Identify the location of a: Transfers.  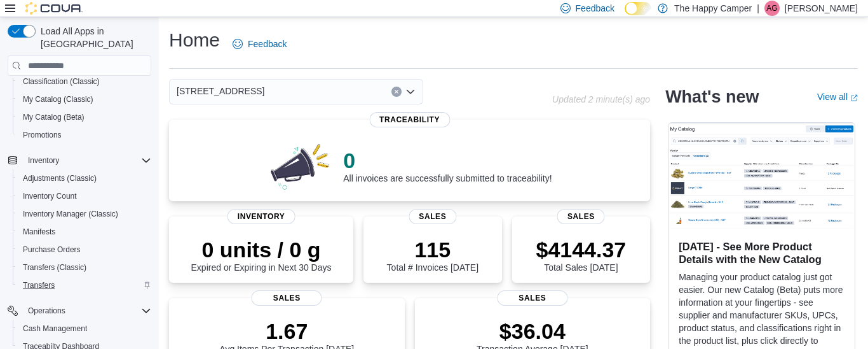
(38, 285).